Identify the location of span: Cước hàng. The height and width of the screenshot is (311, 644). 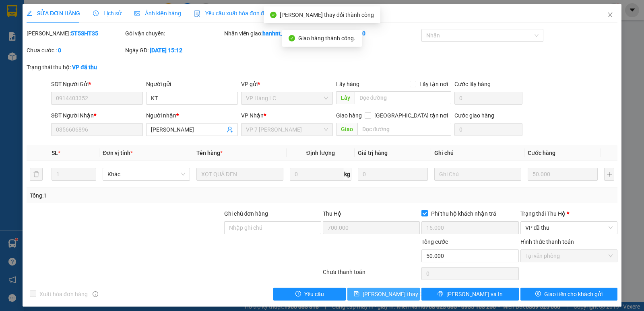
(541, 153).